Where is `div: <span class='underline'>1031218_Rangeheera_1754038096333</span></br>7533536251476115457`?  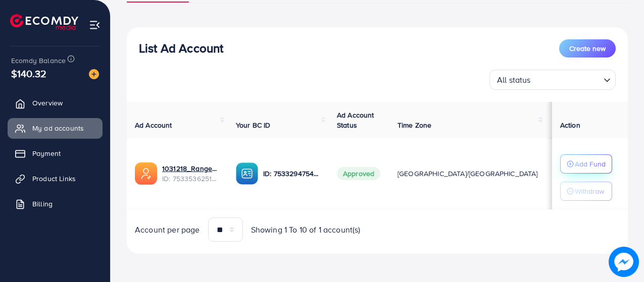
div: <span class='underline'>1031218_Rangeheera_1754038096333</span></br>7533536251476115457 is located at coordinates (191, 173).